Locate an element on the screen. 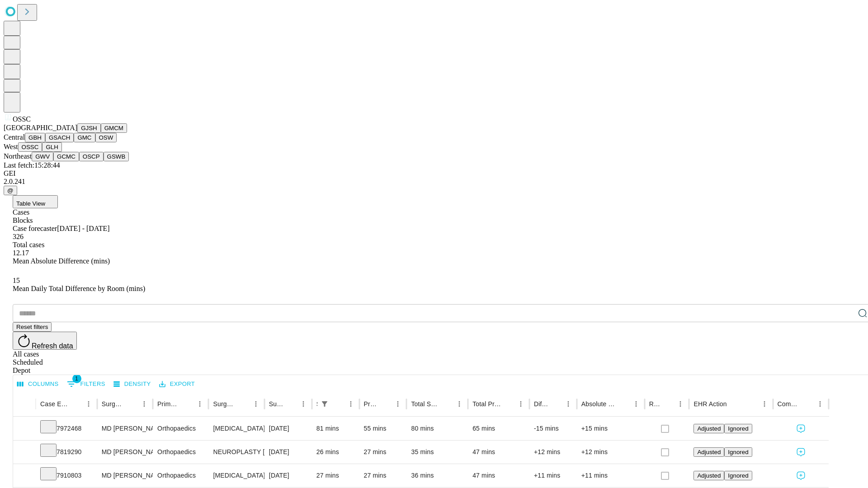 This screenshot has width=868, height=488. span: Case forecaster is located at coordinates (35, 228).